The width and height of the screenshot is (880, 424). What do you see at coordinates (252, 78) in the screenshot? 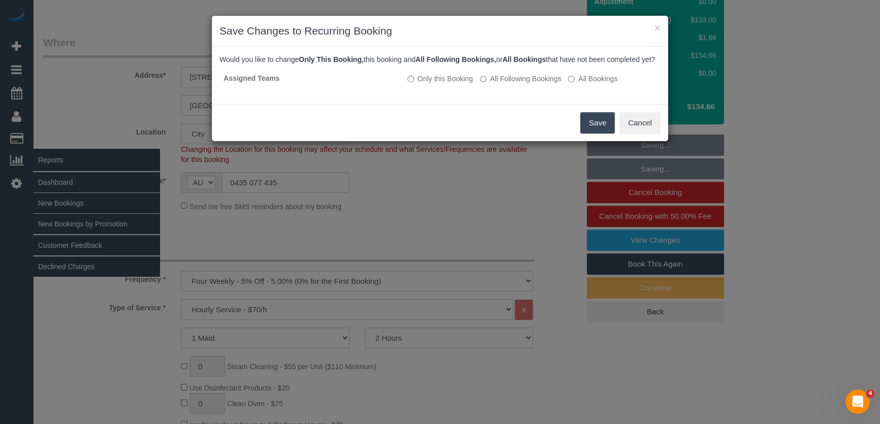
I see `strong: Assigned Teams` at bounding box center [252, 78].